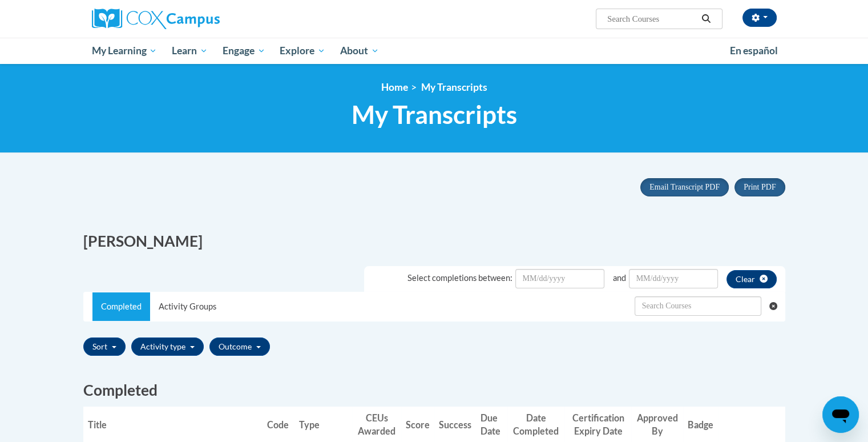  Describe the element at coordinates (167, 346) in the screenshot. I see `button: Activity type` at that location.